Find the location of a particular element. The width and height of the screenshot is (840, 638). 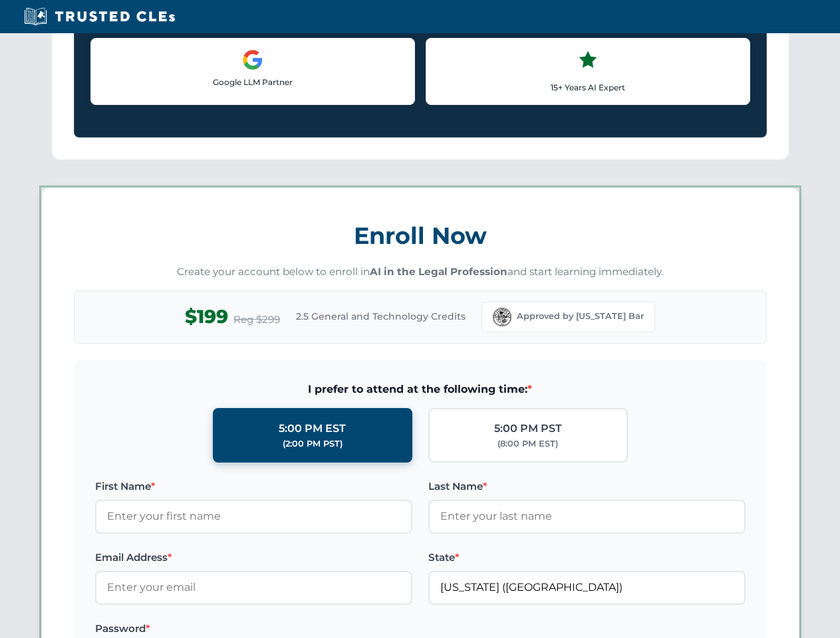

img: Trusted CLEs is located at coordinates (99, 17).